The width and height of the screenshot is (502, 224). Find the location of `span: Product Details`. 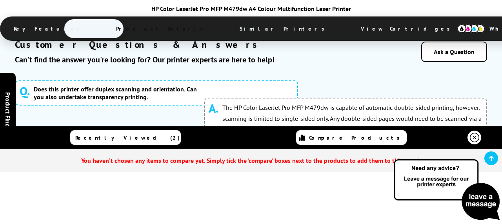

span: Product Details is located at coordinates (162, 29).